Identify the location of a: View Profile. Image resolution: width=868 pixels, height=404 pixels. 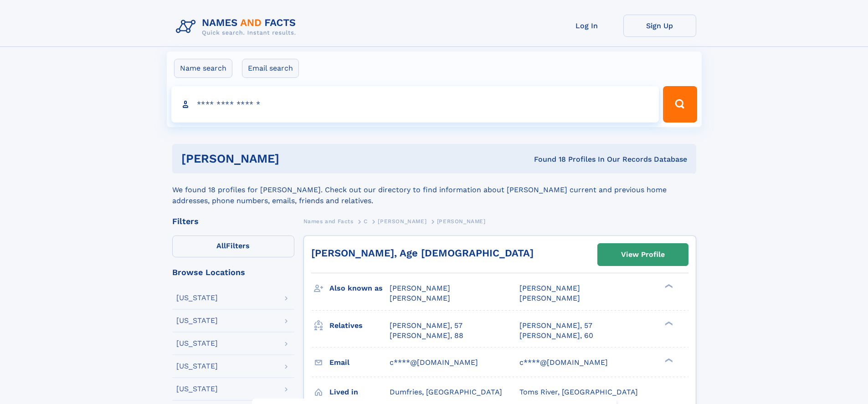
(642, 255).